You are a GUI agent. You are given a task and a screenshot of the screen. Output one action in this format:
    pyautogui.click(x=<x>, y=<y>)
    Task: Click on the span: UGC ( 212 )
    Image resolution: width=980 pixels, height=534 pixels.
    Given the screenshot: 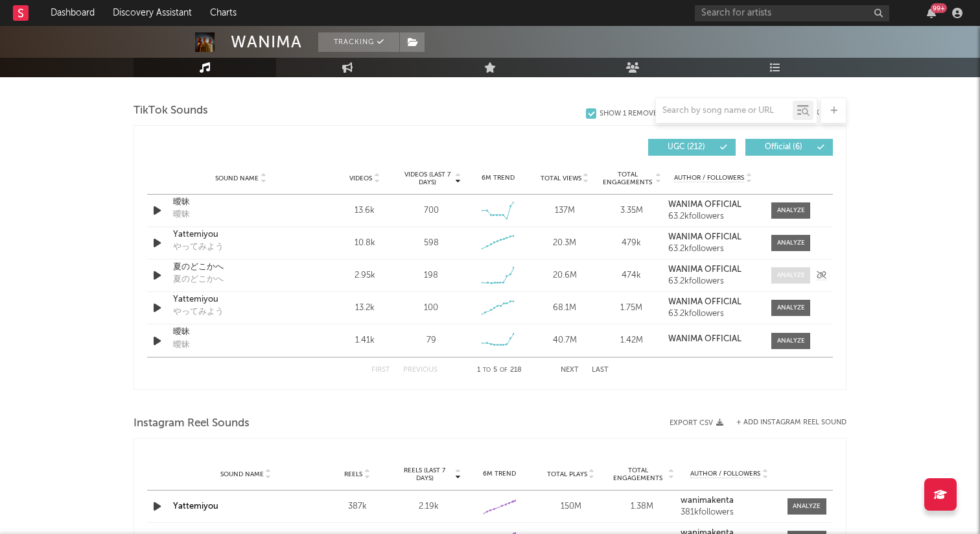 What is the action you would take?
    pyautogui.click(x=686, y=147)
    